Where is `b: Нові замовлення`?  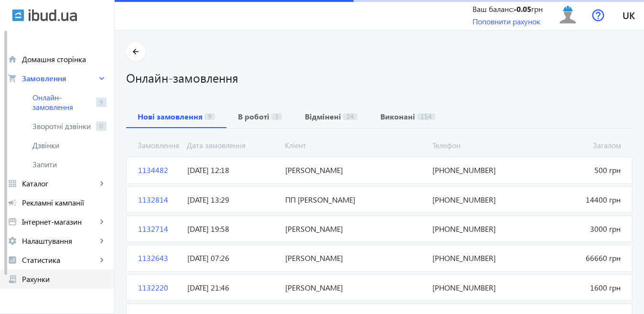 b: Нові замовлення is located at coordinates (170, 117).